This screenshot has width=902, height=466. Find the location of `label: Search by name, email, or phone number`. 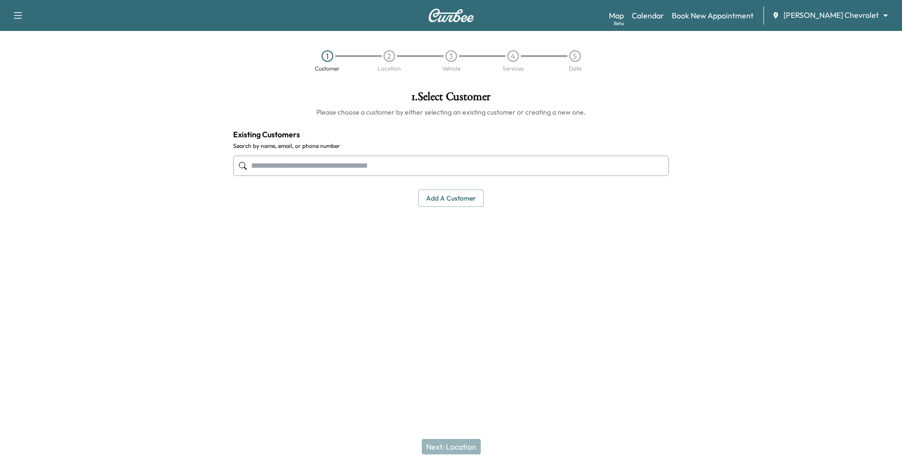

label: Search by name, email, or phone number is located at coordinates (451, 146).